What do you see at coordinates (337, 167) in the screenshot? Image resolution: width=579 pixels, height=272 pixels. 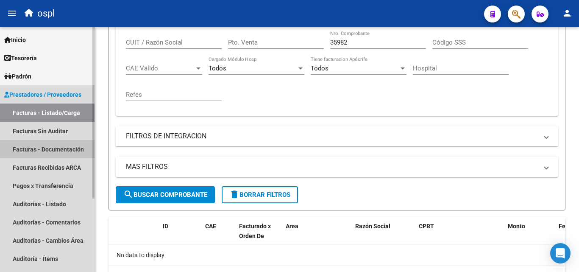 I see `mat-expansion-panel-header: MAS FILTROS` at bounding box center [337, 167].